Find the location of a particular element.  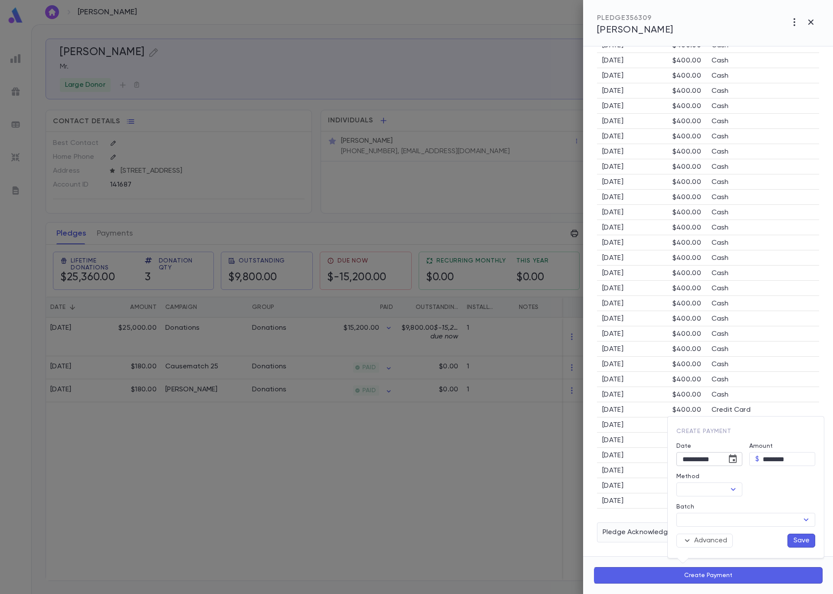

span: Create Payment is located at coordinates (703, 431).